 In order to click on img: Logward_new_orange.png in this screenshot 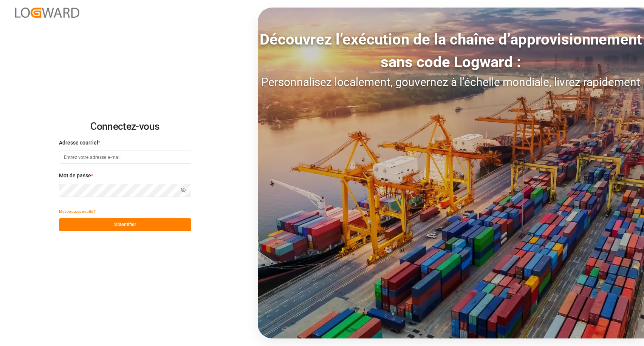, I will do `click(47, 13)`.